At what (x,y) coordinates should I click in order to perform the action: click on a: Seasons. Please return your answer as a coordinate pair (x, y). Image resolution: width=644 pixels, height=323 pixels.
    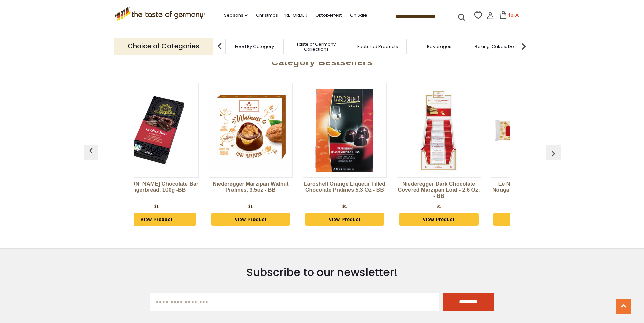
    Looking at the image, I should click on (236, 15).